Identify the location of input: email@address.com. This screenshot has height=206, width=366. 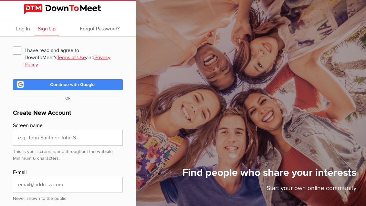
(68, 184).